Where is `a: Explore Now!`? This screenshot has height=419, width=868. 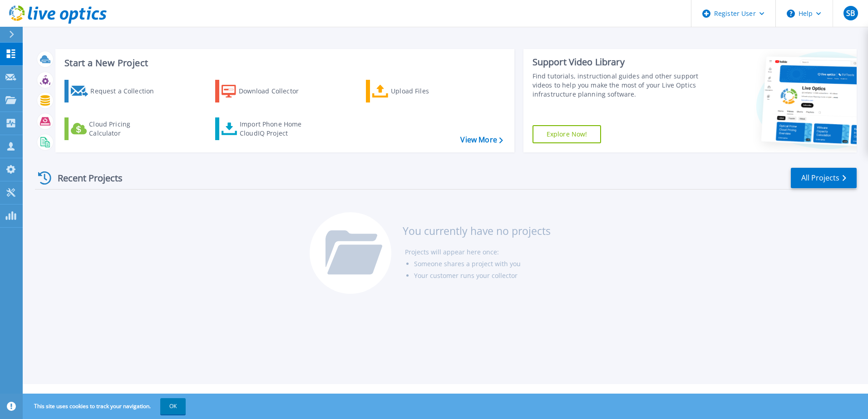 a: Explore Now! is located at coordinates (567, 134).